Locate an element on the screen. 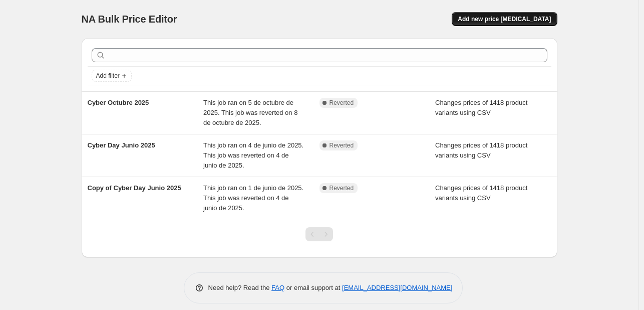  span: Need help? Read the is located at coordinates (240, 288).